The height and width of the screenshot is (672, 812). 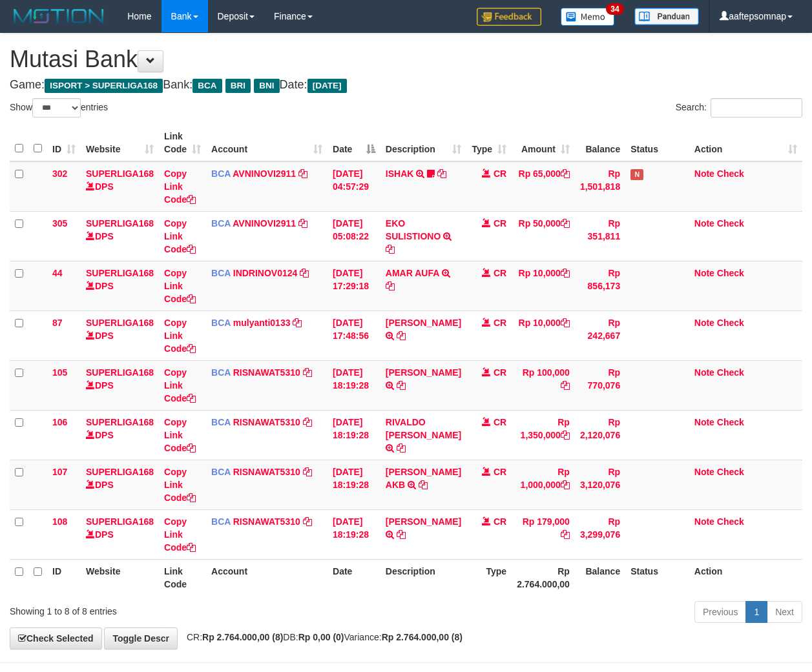 What do you see at coordinates (141, 638) in the screenshot?
I see `a: Toggle Descr` at bounding box center [141, 638].